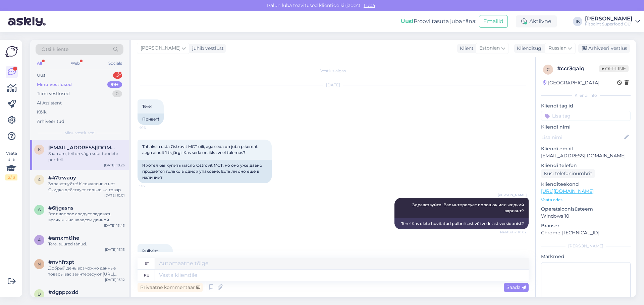 The width and height of the screenshot is (644, 305). I want to click on span: Nähtud ✓ 10:02, so click(513, 232).